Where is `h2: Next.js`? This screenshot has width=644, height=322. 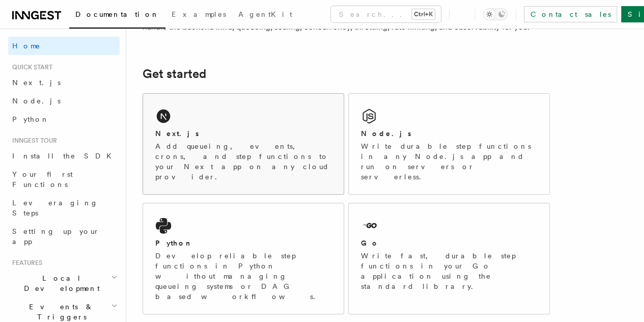 h2: Next.js is located at coordinates (177, 133).